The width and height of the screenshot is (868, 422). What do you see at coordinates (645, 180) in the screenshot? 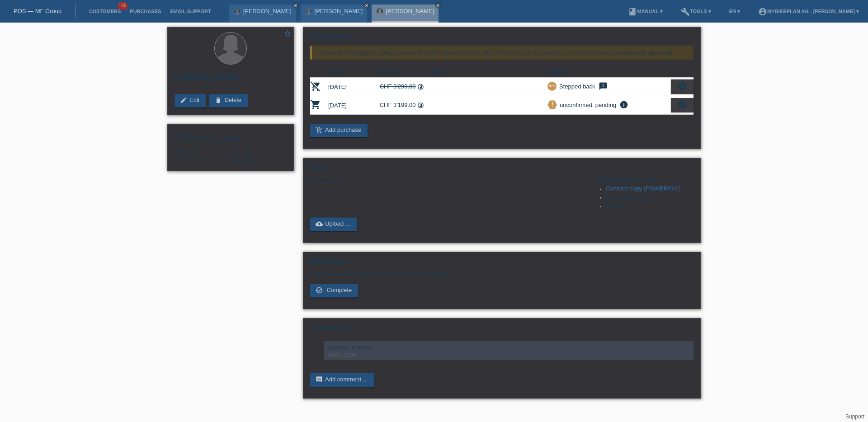
I see `h4: Required documents` at bounding box center [645, 180].